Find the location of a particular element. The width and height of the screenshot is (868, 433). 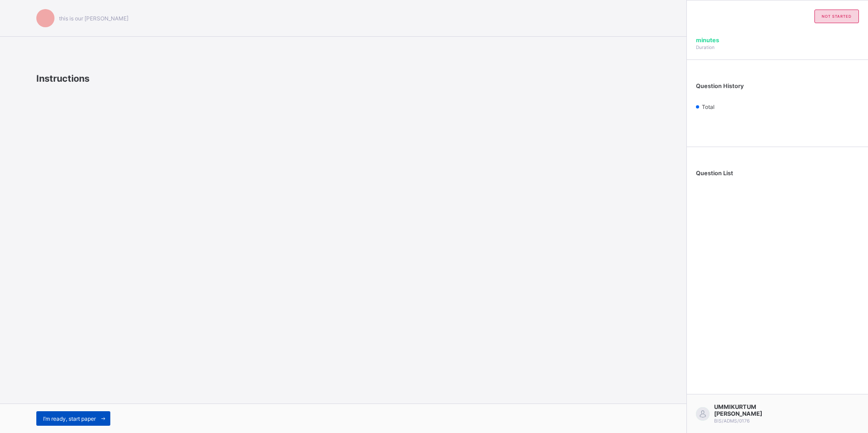

span: I’m ready, start paper is located at coordinates (69, 418).